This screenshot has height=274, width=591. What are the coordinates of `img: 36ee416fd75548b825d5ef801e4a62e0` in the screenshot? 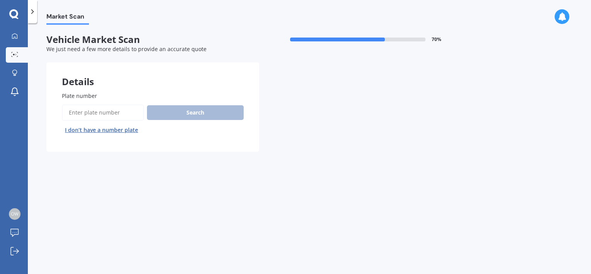 It's located at (15, 214).